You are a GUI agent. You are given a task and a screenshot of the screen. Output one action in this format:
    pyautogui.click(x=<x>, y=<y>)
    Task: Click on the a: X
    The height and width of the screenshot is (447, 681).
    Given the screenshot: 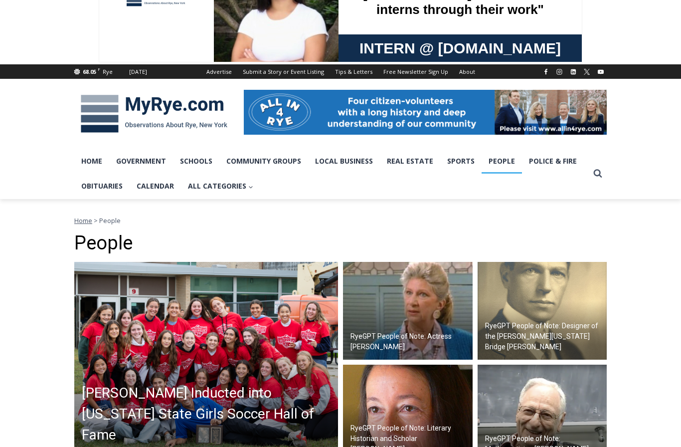 What is the action you would take?
    pyautogui.click(x=587, y=72)
    